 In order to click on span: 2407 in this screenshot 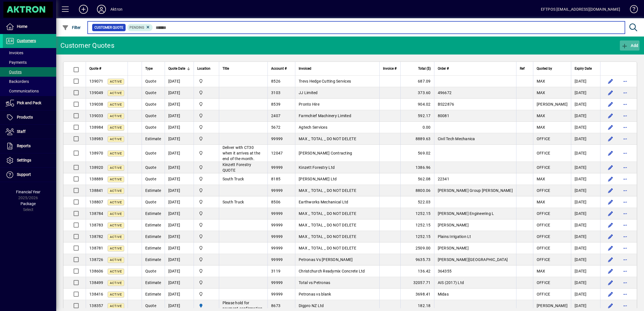, I will do `click(275, 116)`.